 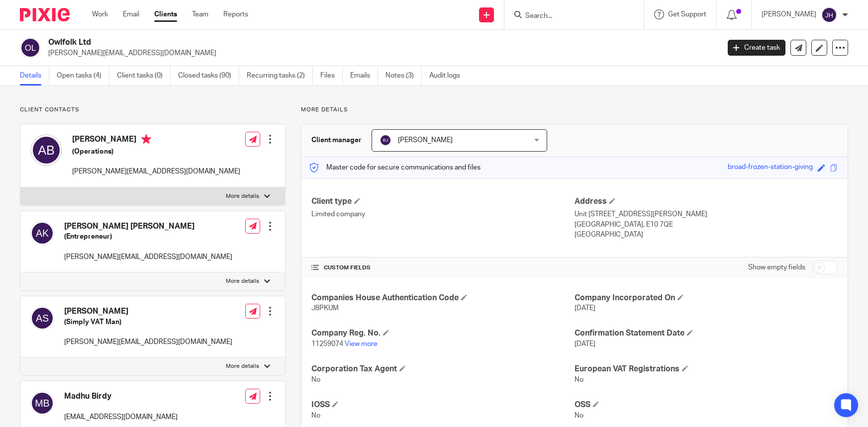 What do you see at coordinates (403, 76) in the screenshot?
I see `a: Notes (3)` at bounding box center [403, 76].